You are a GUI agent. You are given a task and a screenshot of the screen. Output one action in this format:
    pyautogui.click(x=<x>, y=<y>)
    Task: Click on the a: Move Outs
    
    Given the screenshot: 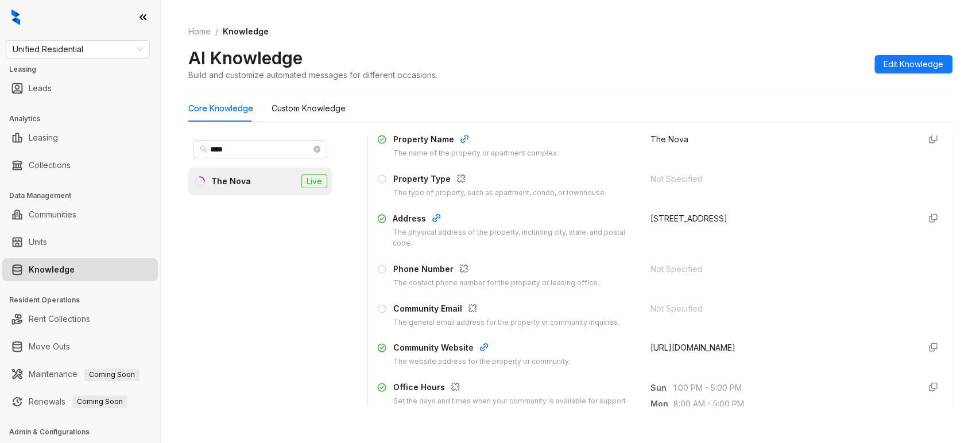 What is the action you would take?
    pyautogui.click(x=50, y=347)
    